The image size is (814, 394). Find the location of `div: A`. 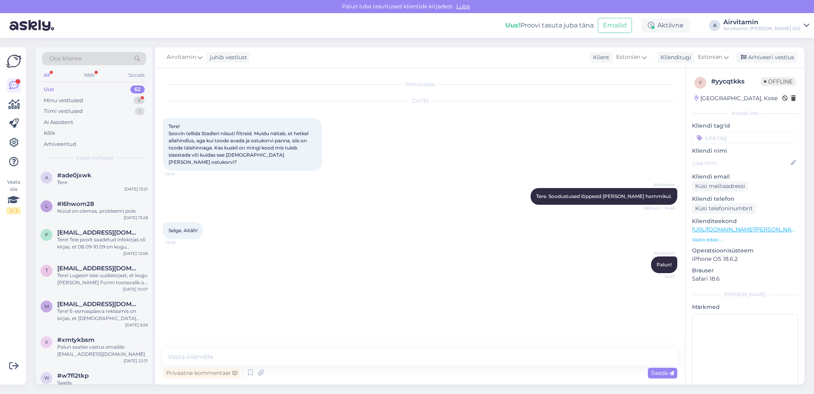

div: A is located at coordinates (715, 25).